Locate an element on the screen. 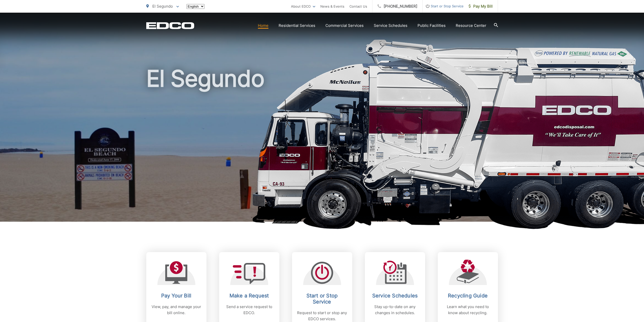 The height and width of the screenshot is (322, 644). p: Stay up-to-date on any changes in schedules. is located at coordinates (395, 310).